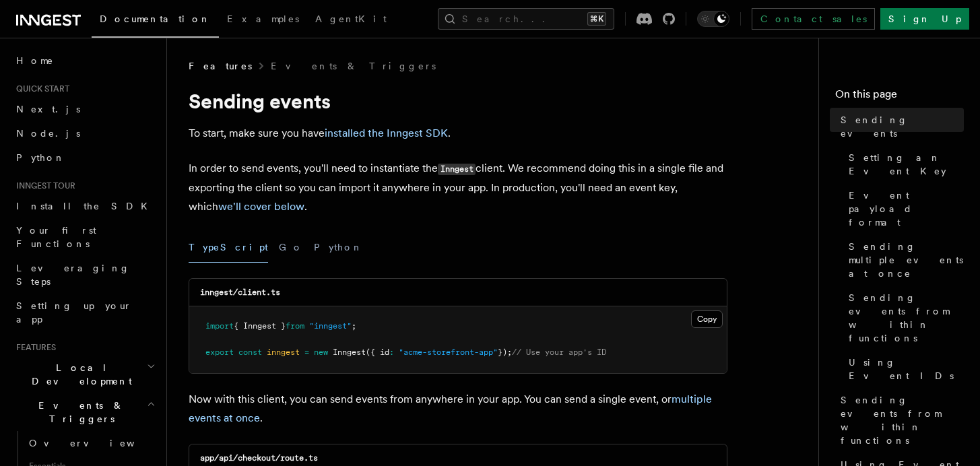  Describe the element at coordinates (84, 237) in the screenshot. I see `a: Your first Functions` at that location.